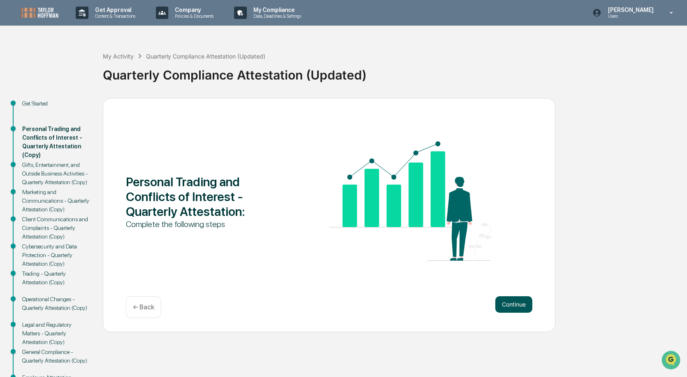  What do you see at coordinates (10, 10) in the screenshot?
I see `img: f2157a4c-a0d3-4daa-907e-bb6f0de503a5-1751232295721` at bounding box center [10, 10].